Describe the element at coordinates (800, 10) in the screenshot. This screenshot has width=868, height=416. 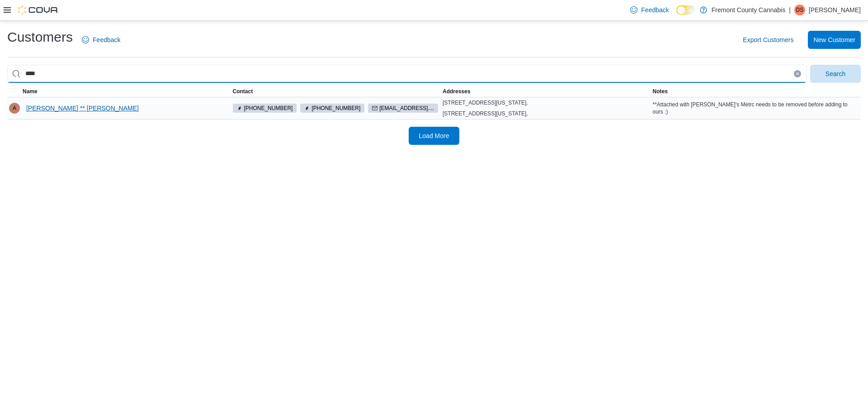
I see `div: Dana Soux` at that location.